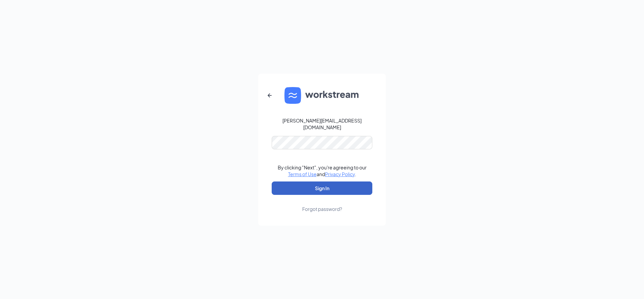  I want to click on a: Privacy Policy, so click(340, 174).